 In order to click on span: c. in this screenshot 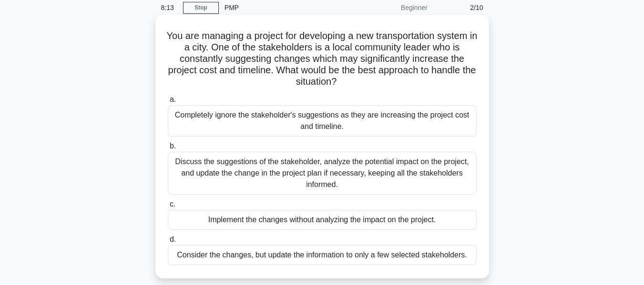, I will do `click(173, 204)`.